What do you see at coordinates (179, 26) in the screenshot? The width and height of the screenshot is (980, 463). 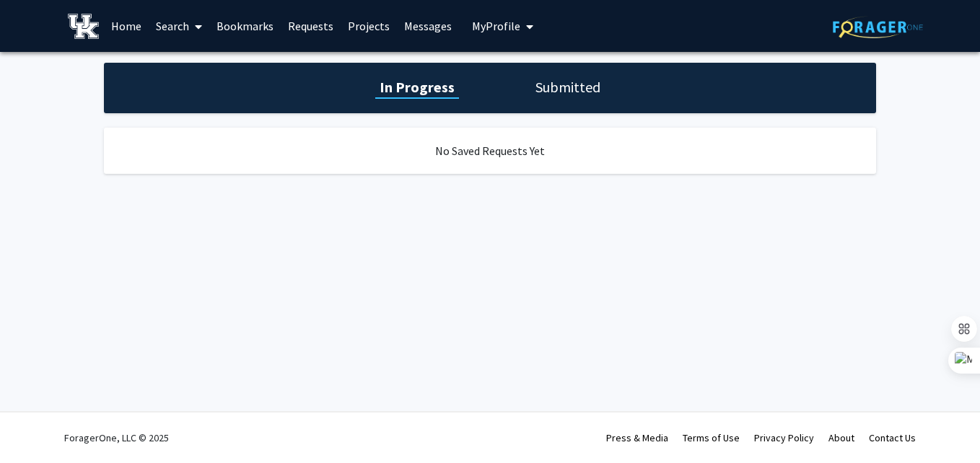 I see `a: Search` at bounding box center [179, 26].